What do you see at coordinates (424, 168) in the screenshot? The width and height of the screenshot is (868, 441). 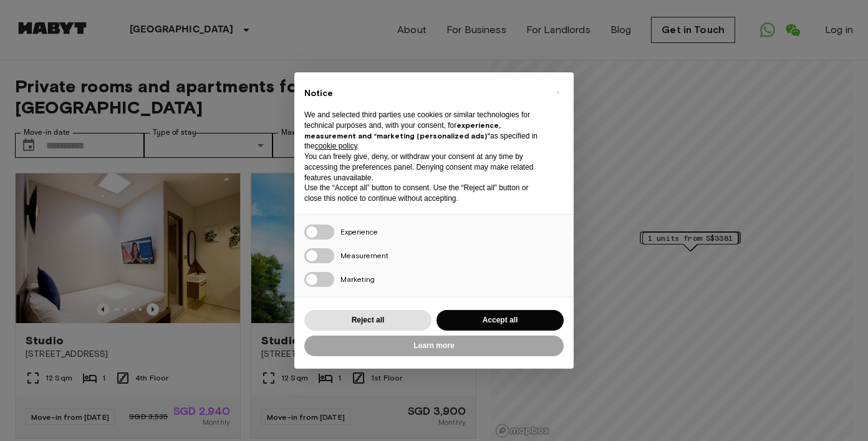 I see `p: You can freely give, deny, or withdraw your consent at any time by accessing the preferences pane...` at bounding box center [424, 168].